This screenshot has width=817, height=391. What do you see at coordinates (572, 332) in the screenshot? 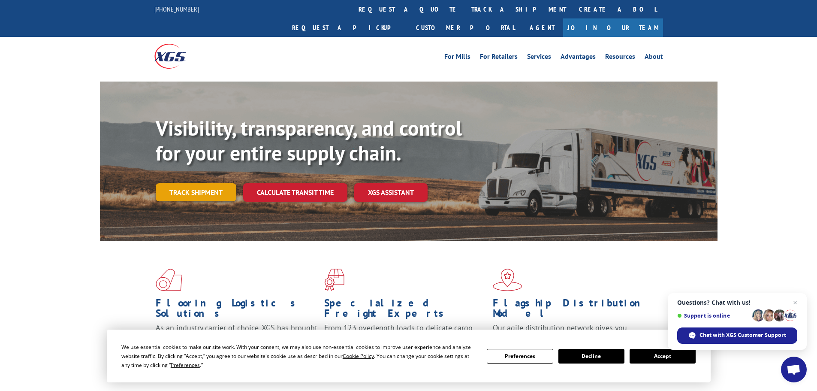
I see `span: Our agile distribution network gives you nationwide inventory management on demand.` at bounding box center [572, 332].